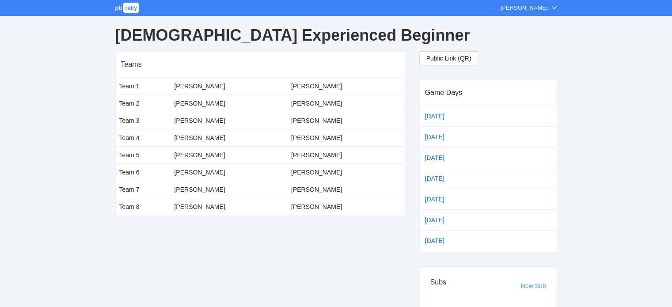 The width and height of the screenshot is (672, 307). I want to click on td: Team 5, so click(143, 155).